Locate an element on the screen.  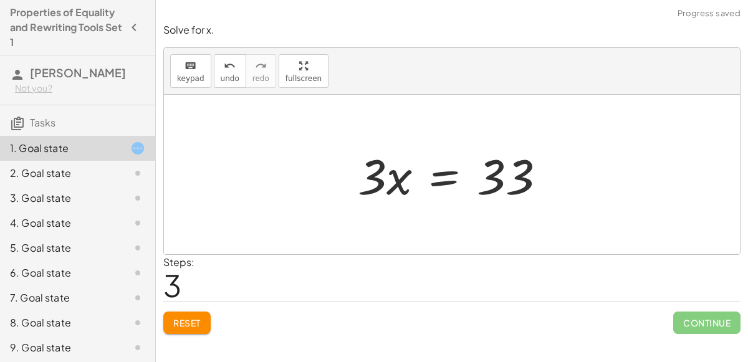
i: redo is located at coordinates (261, 66).